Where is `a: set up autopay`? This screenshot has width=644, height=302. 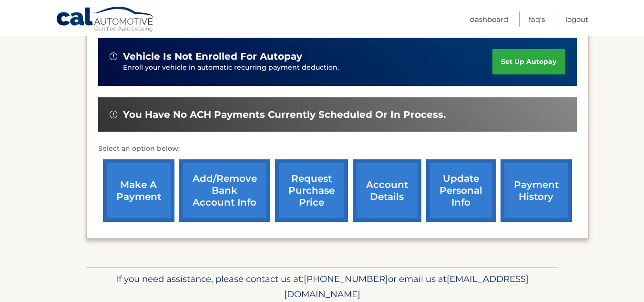 a: set up autopay is located at coordinates (528, 62).